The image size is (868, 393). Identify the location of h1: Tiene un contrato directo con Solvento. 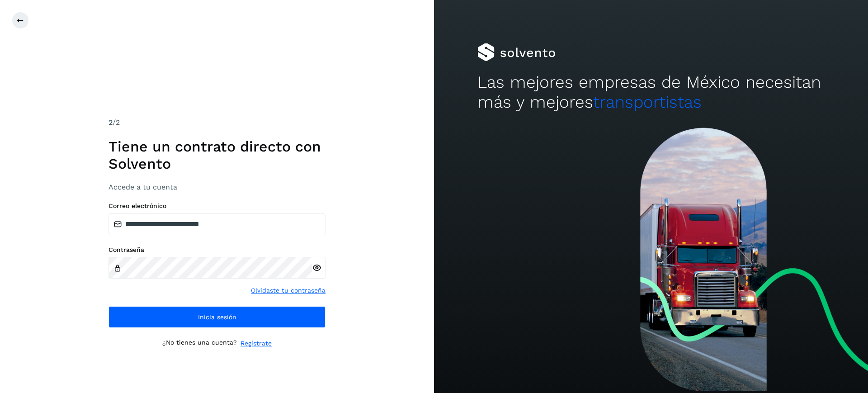
(217, 155).